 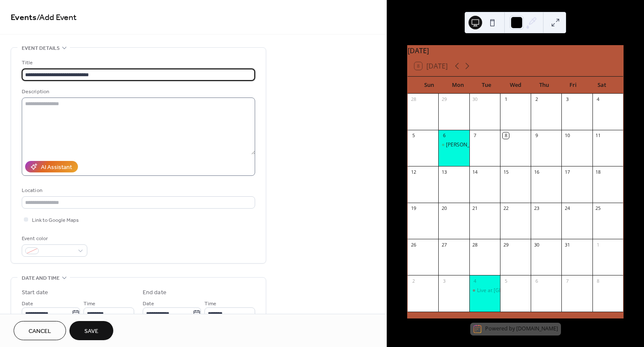 I want to click on div: 25, so click(x=598, y=208).